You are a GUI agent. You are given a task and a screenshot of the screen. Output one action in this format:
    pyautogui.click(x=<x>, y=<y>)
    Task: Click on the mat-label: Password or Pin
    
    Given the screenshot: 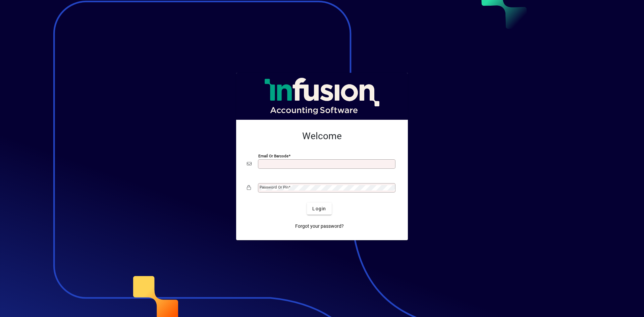 What is the action you would take?
    pyautogui.click(x=274, y=187)
    